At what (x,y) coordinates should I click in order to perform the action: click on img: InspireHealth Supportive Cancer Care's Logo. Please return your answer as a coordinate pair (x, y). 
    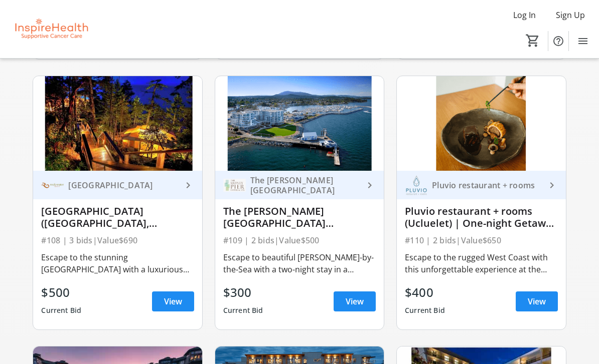
    Looking at the image, I should click on (50, 29).